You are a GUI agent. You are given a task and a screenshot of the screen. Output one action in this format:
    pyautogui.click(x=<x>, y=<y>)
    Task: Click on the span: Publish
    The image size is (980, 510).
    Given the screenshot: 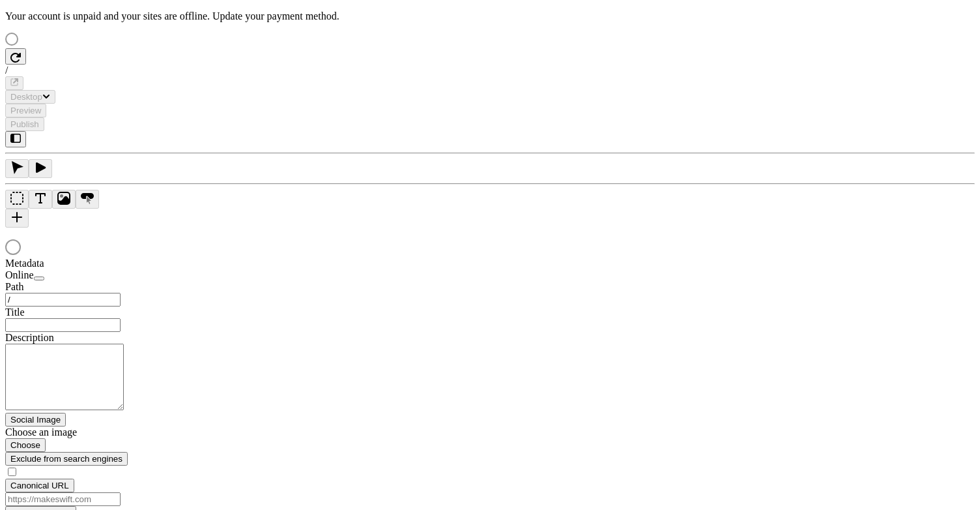 What is the action you would take?
    pyautogui.click(x=25, y=124)
    